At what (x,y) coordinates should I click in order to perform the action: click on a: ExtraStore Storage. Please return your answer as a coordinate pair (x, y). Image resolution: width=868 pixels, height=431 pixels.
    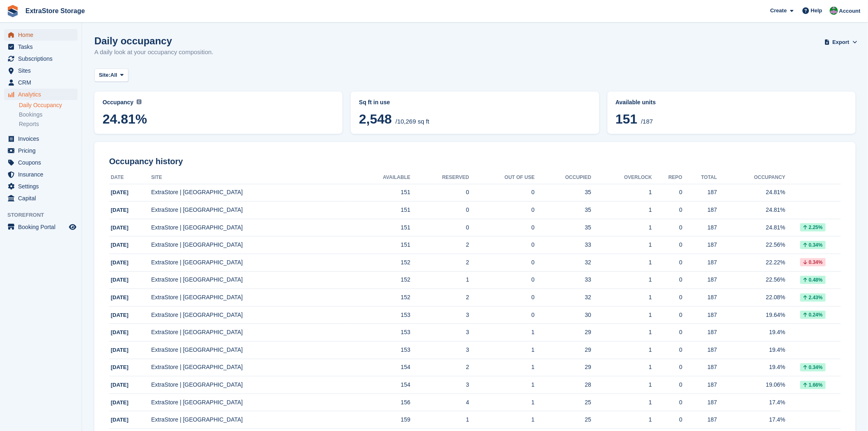
    Looking at the image, I should click on (55, 11).